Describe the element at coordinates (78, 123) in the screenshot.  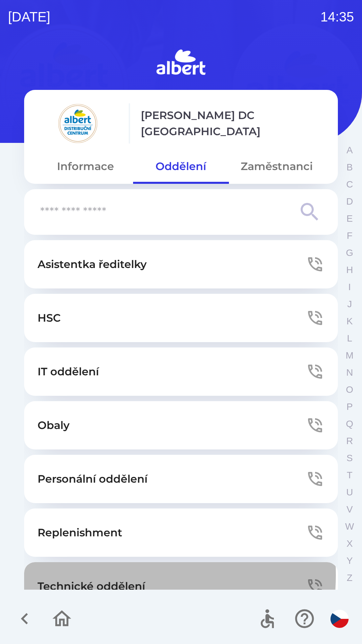
I see `img: 092fc4fe-19c8-4166-ad20-d7efd4551fba.png` at that location.